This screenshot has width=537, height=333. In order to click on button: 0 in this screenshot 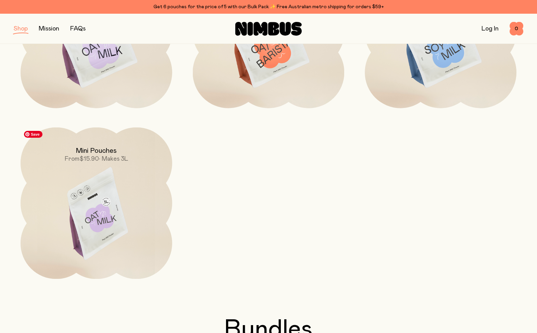, I will do `click(517, 29)`.